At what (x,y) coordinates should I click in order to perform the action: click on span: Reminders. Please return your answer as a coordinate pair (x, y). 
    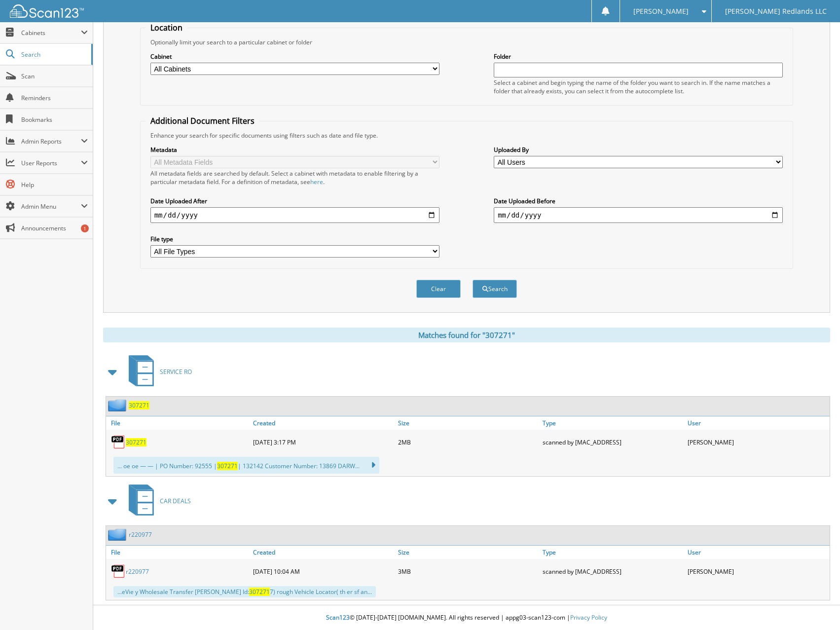
    Looking at the image, I should click on (54, 97).